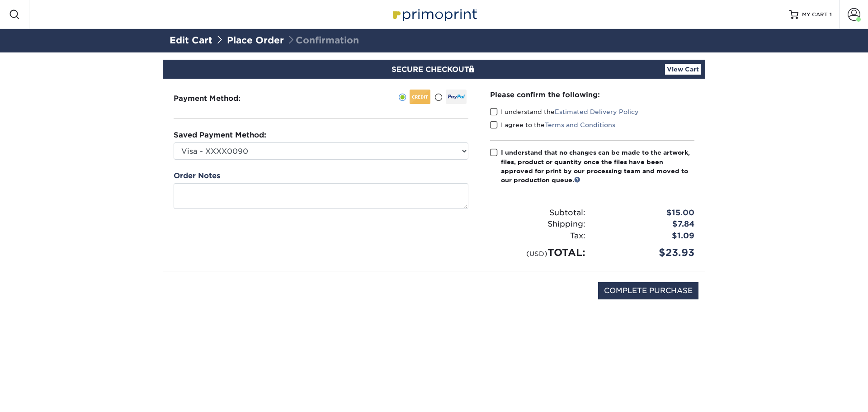 The width and height of the screenshot is (868, 412). What do you see at coordinates (538, 224) in the screenshot?
I see `div: Shipping:` at bounding box center [538, 224].